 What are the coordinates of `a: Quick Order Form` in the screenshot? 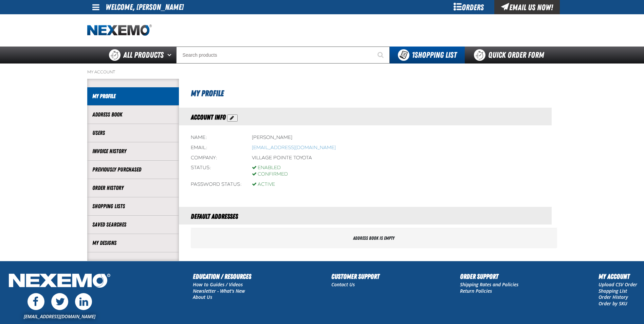 It's located at (511, 55).